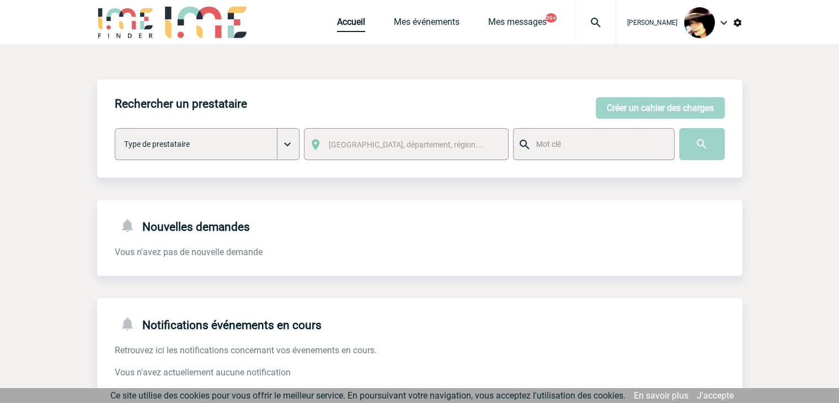  I want to click on a: Mes messages, so click(517, 24).